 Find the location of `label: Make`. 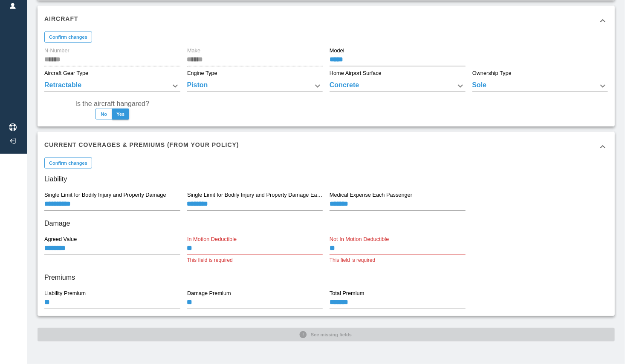

label: Make is located at coordinates (194, 51).